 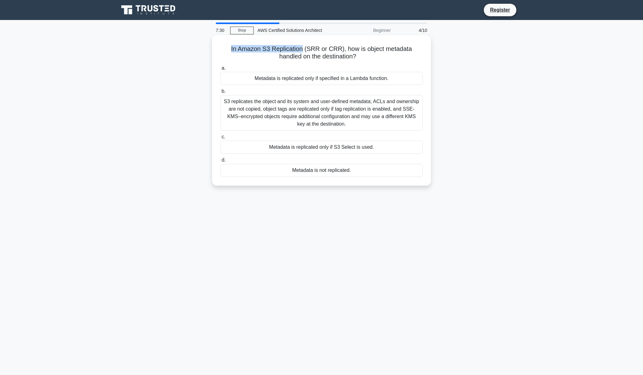 I want to click on div: Metadata is not replicated., so click(x=322, y=170).